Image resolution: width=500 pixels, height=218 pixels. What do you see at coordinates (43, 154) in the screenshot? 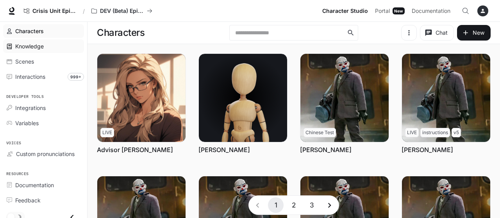
I see `a: Custom pronunciations` at bounding box center [43, 154].